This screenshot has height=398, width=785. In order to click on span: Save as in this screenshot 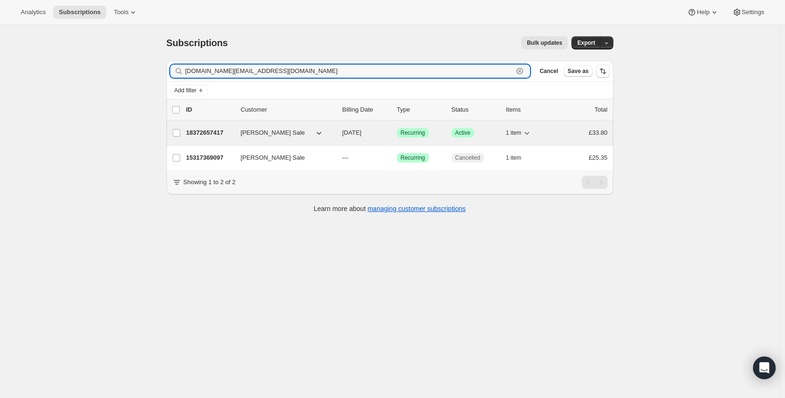, I will do `click(578, 71)`.